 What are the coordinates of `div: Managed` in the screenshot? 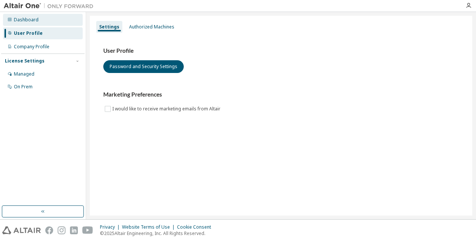 It's located at (24, 74).